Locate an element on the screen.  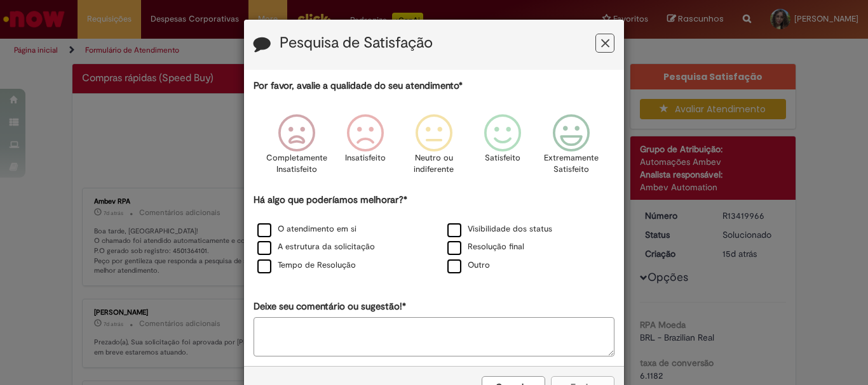
div: Há algo que poderíamos melhorar?* is located at coordinates (434, 234).